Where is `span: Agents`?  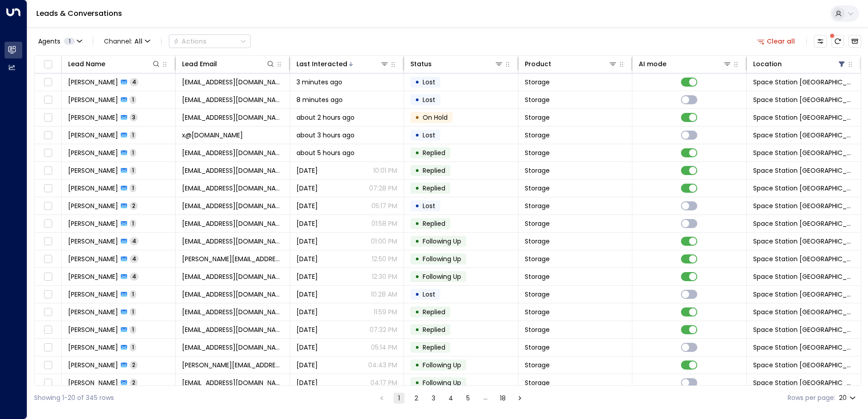
span: Agents is located at coordinates (49, 42).